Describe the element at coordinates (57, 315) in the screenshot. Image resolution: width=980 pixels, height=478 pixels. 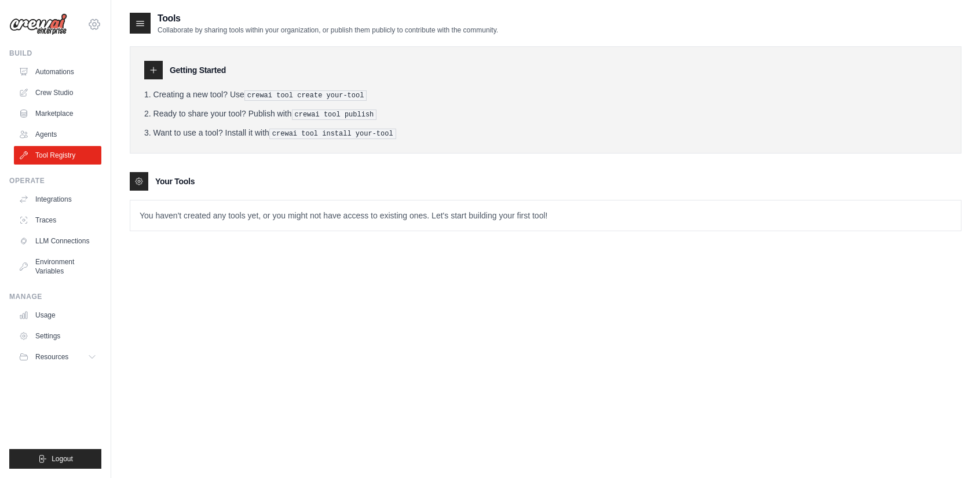
I see `a: Usage` at that location.